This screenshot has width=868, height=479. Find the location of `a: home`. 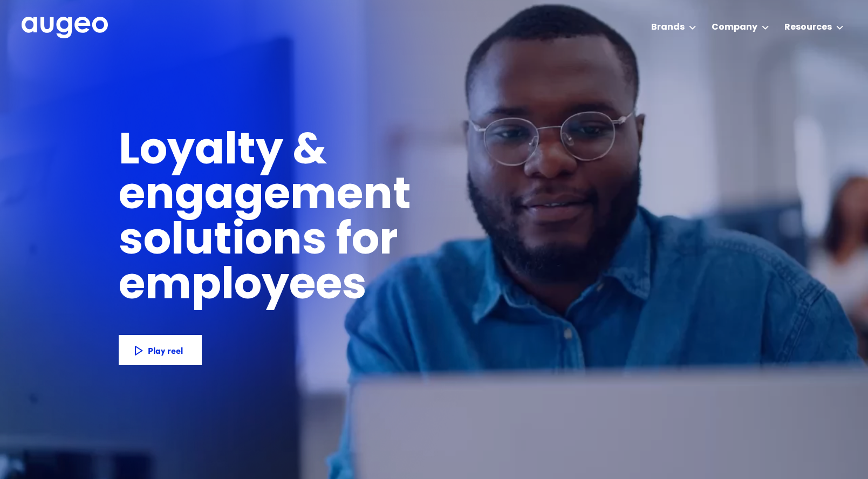

a: home is located at coordinates (65, 28).